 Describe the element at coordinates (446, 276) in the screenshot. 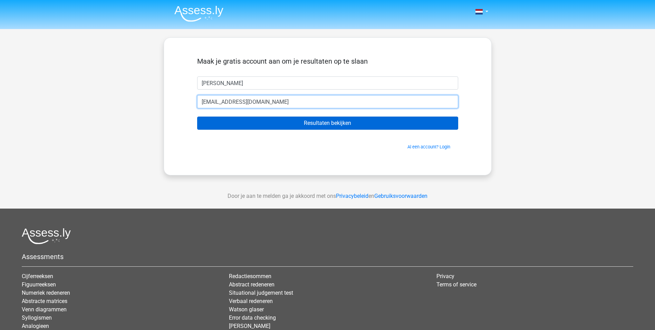

I see `a: Privacy` at that location.